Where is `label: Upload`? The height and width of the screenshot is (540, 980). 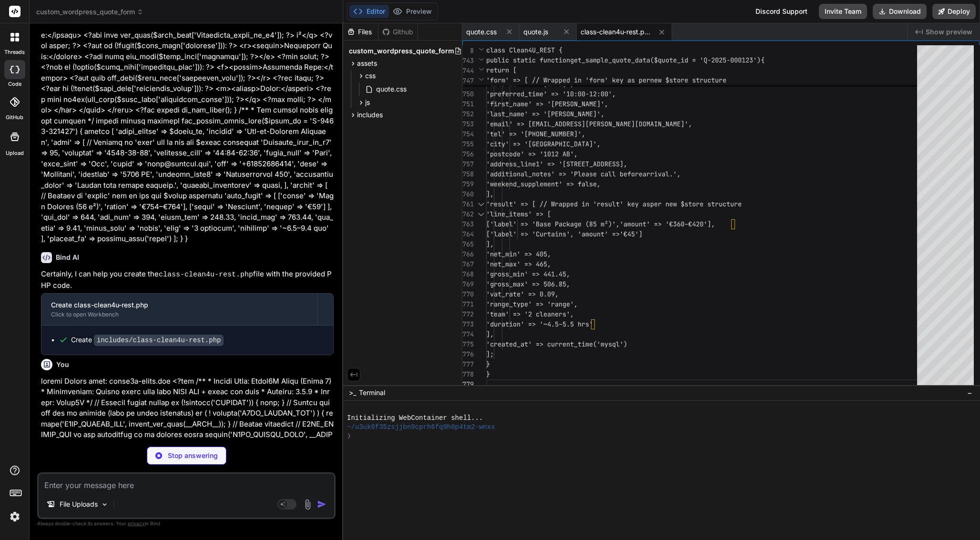
label: Upload is located at coordinates (15, 153).